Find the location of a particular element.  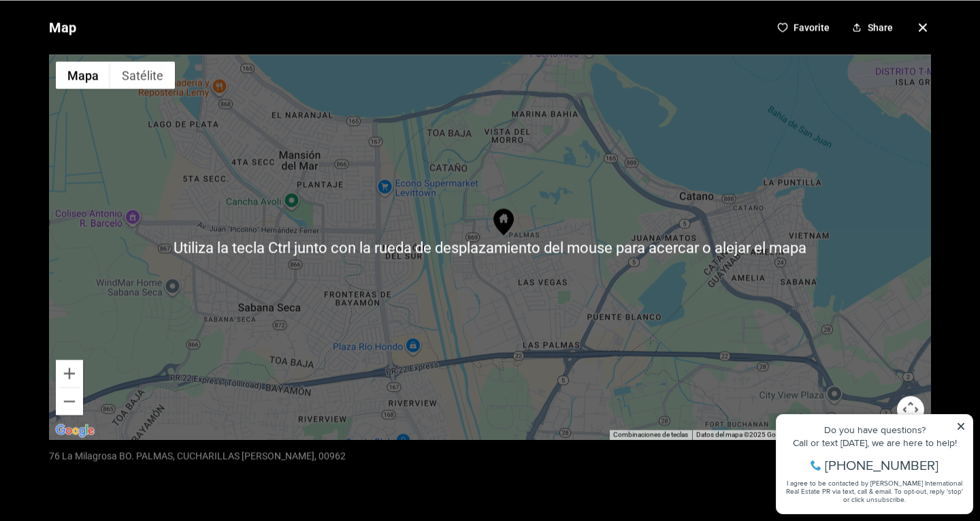

button: Controles de visualización del mapa is located at coordinates (911, 410).